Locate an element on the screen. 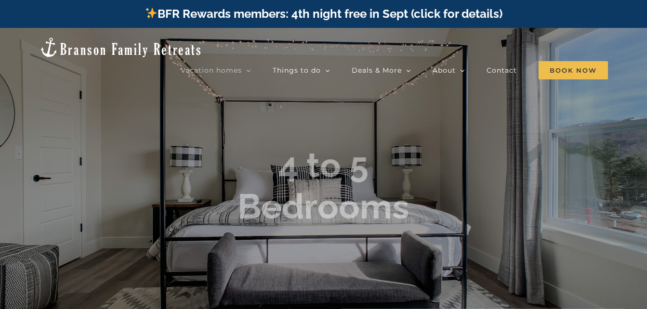 The width and height of the screenshot is (647, 309). a: Contact is located at coordinates (502, 70).